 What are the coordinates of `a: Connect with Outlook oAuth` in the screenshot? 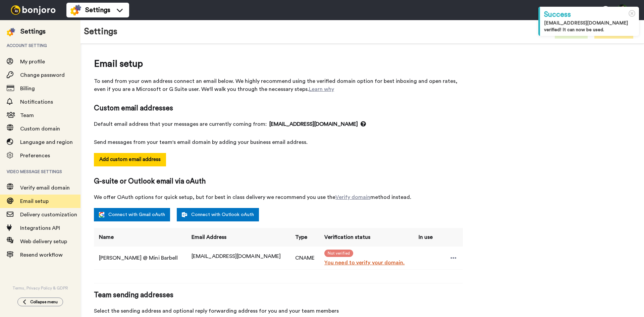 It's located at (218, 214).